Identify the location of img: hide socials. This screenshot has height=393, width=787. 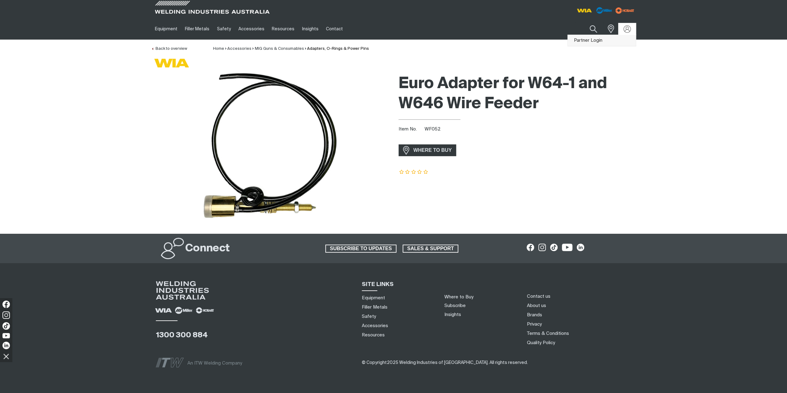
(6, 356).